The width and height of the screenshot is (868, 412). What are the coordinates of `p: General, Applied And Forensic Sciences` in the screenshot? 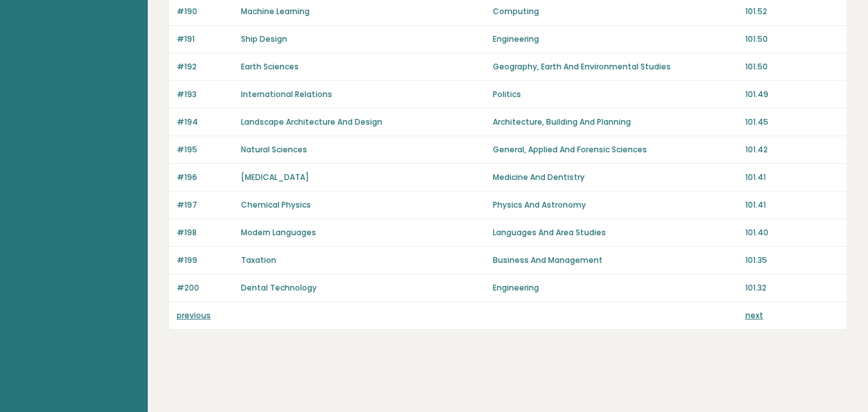 It's located at (614, 150).